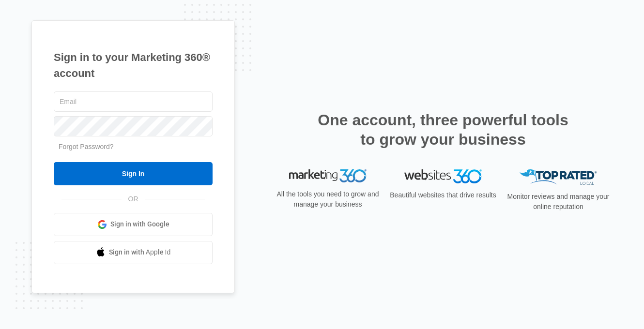  Describe the element at coordinates (133, 174) in the screenshot. I see `input: Sign In` at that location.